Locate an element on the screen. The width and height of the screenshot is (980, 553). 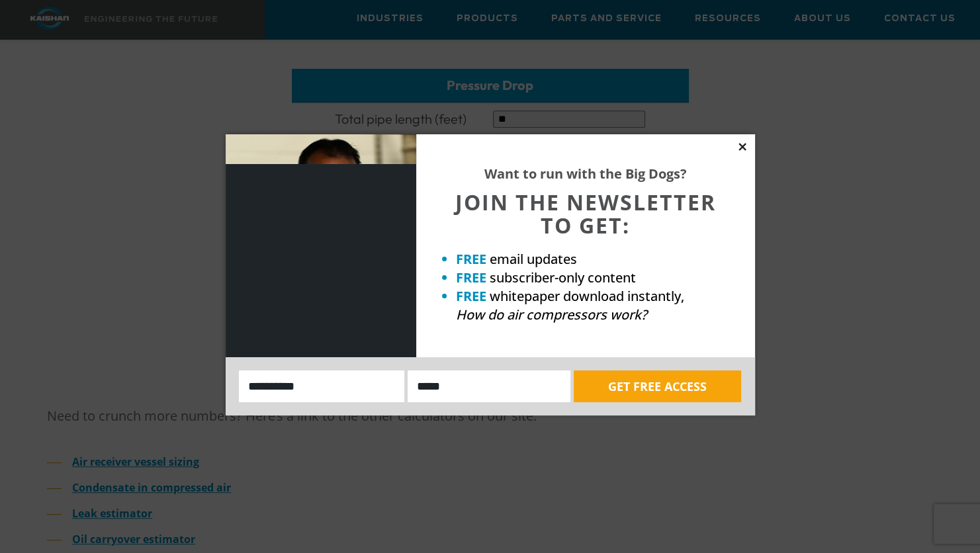
strong: Want to run with the Big Dogs? is located at coordinates (585, 173).